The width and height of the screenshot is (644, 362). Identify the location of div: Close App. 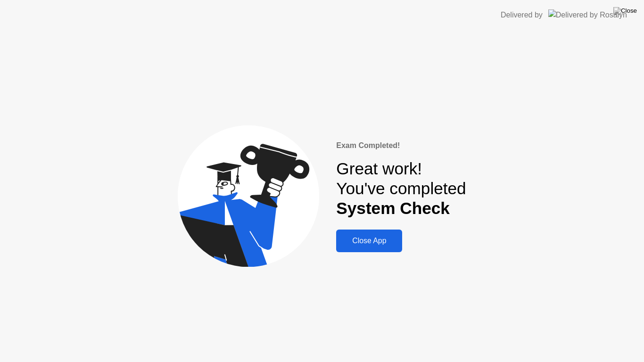
(369, 241).